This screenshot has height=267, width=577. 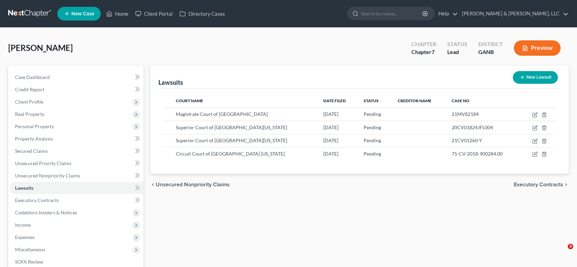 I want to click on span: Expenses, so click(x=25, y=237).